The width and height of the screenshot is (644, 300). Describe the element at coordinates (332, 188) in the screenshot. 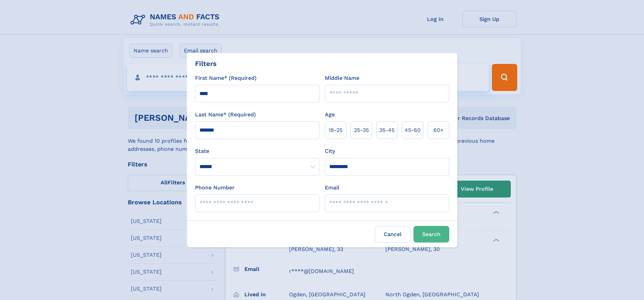

I see `label: Email` at that location.